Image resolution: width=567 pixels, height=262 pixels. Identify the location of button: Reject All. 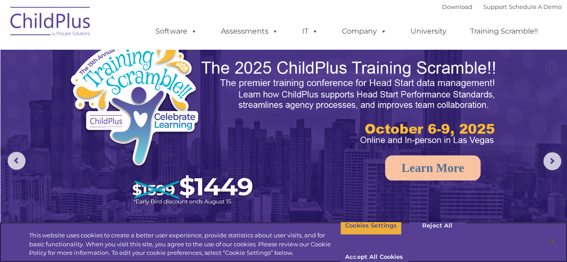
(437, 226).